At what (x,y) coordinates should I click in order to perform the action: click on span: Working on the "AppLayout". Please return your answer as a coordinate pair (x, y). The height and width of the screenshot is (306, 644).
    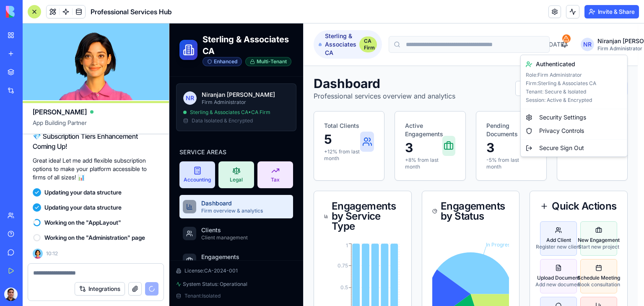
    Looking at the image, I should click on (83, 222).